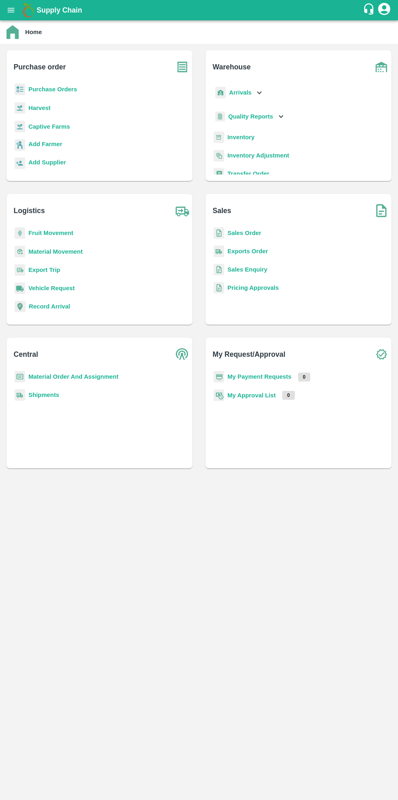  Describe the element at coordinates (53, 89) in the screenshot. I see `b: Purchase Orders` at that location.